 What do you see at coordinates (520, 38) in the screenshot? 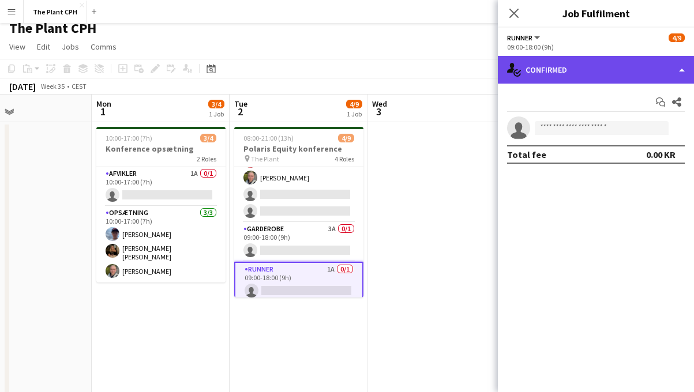
I see `span: Runner` at bounding box center [520, 38].